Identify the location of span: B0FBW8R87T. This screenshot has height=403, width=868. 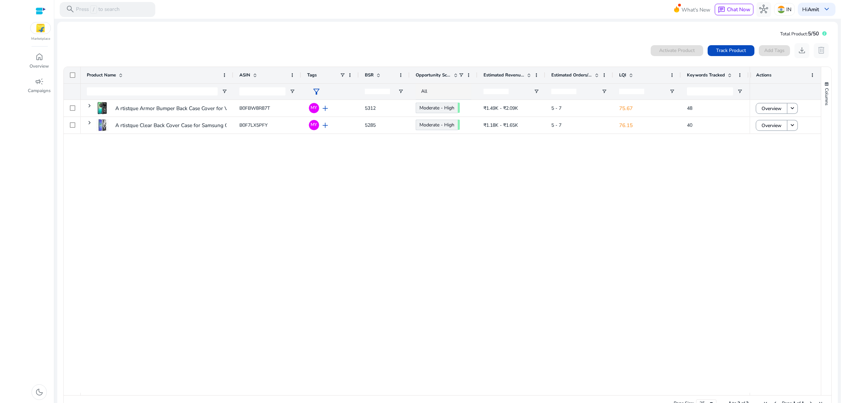
(254, 108).